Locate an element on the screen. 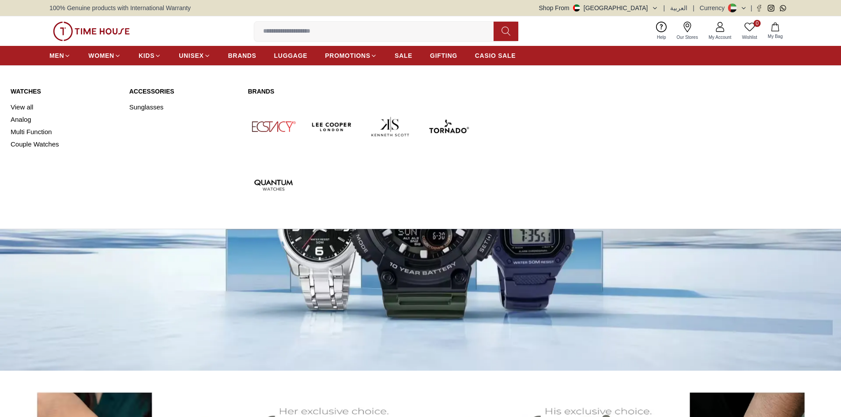 The width and height of the screenshot is (841, 417). span: 100% Genuine products with International Warranty is located at coordinates (120, 8).